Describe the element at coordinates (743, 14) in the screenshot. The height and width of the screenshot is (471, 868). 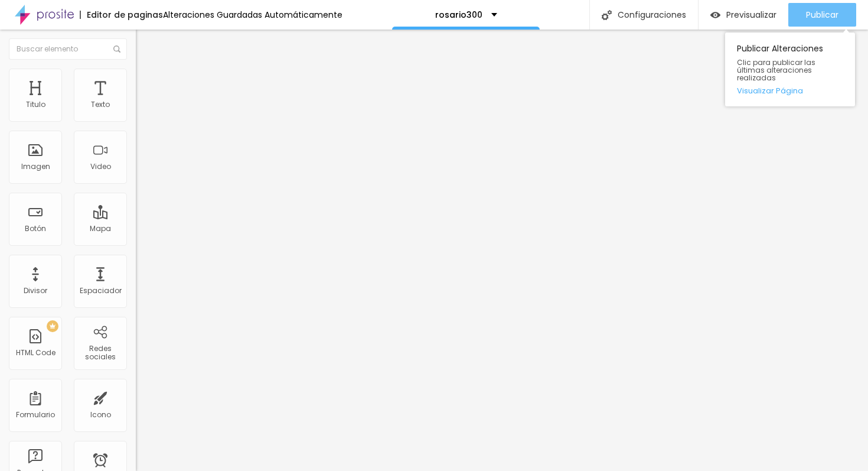
I see `button: Previsualizar` at that location.